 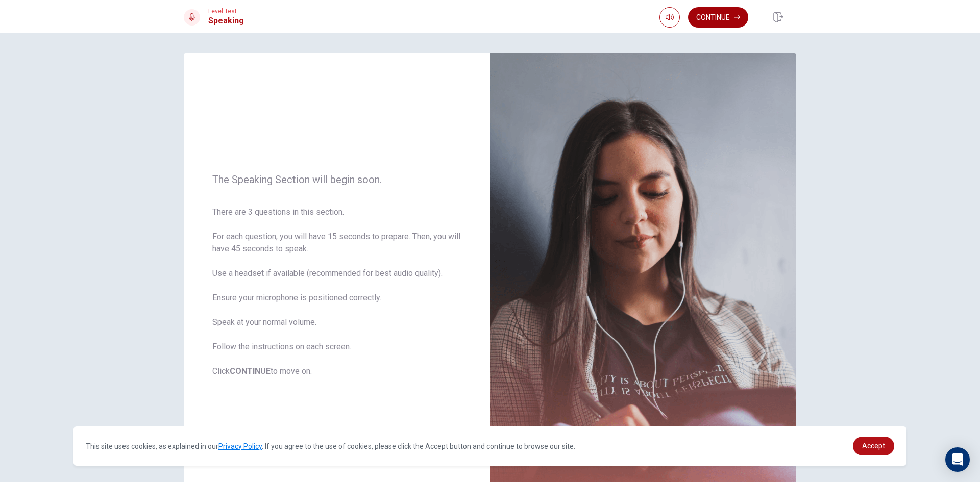 I want to click on span: This site uses cookies, as explained in our . If you agree to the use of cookies, please click th..., so click(x=330, y=446).